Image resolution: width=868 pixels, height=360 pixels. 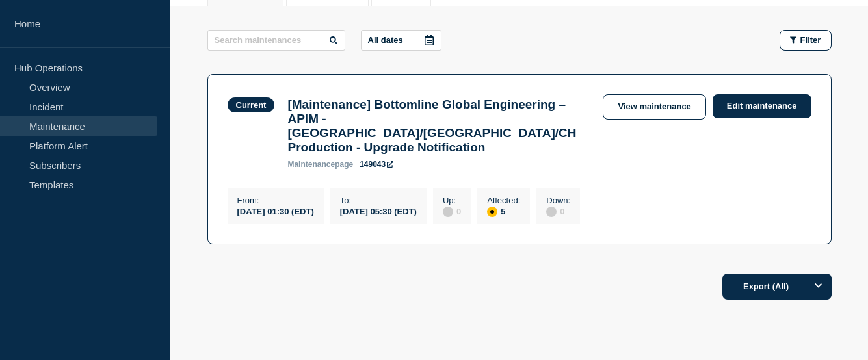 I want to click on p: All dates, so click(x=386, y=40).